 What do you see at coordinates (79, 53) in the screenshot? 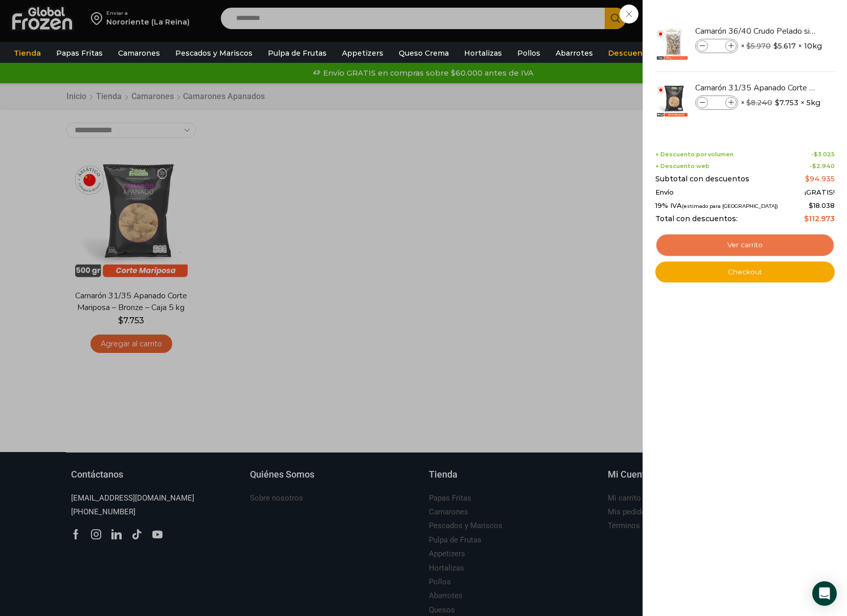
I see `a: Papas Fritas` at bounding box center [79, 53].